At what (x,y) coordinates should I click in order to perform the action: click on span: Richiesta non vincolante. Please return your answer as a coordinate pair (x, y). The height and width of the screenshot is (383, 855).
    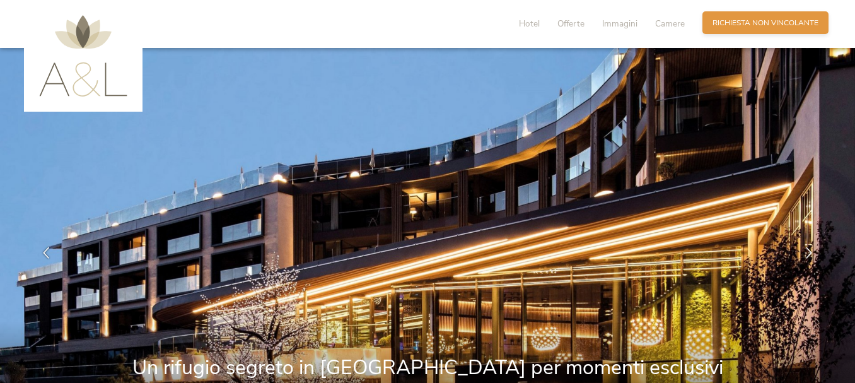
    Looking at the image, I should click on (765, 23).